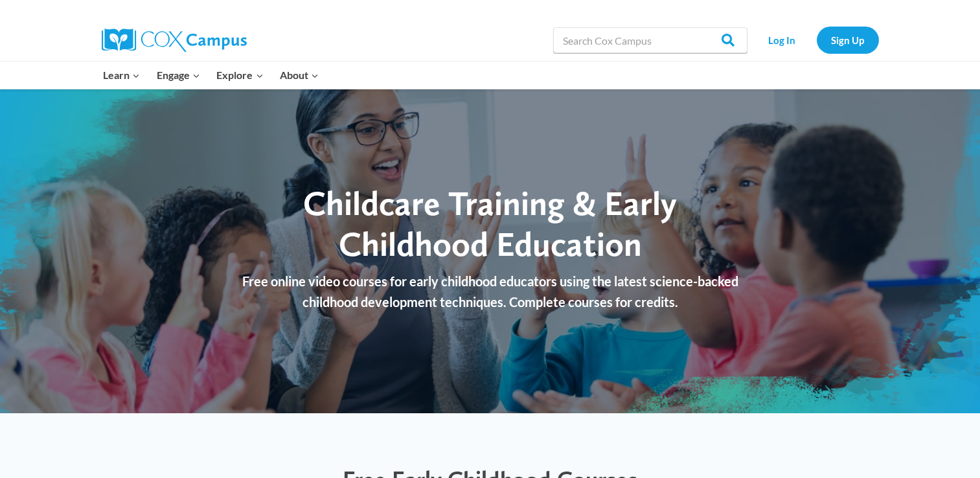 Image resolution: width=980 pixels, height=478 pixels. Describe the element at coordinates (847, 40) in the screenshot. I see `a: Sign Up` at that location.